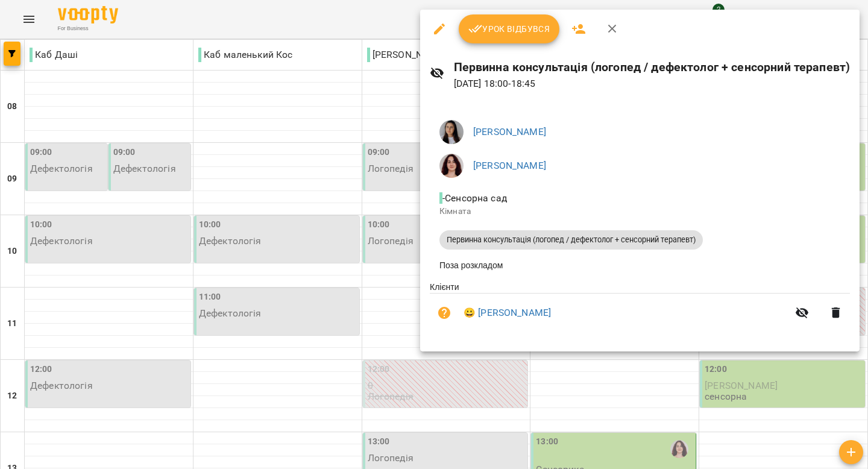  Describe the element at coordinates (510, 29) in the screenshot. I see `span: Урок відбувся` at that location.